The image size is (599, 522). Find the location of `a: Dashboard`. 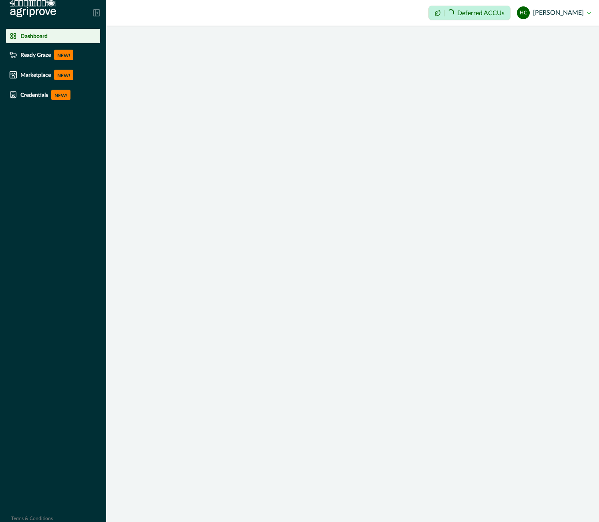

a: Dashboard is located at coordinates (53, 36).